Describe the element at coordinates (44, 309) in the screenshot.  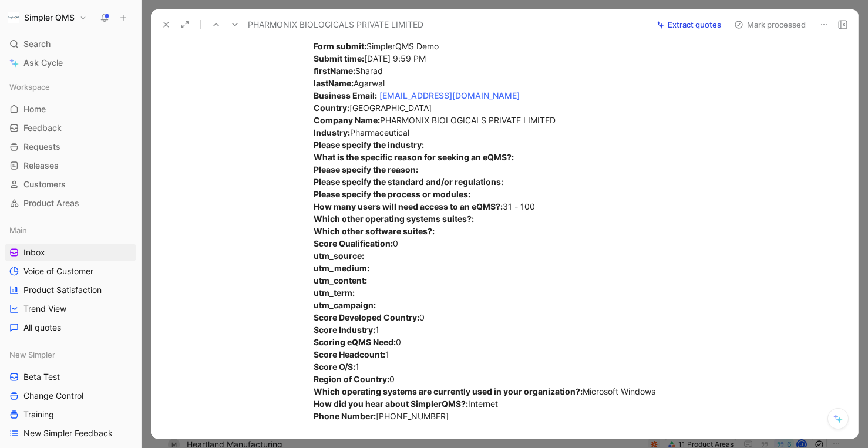
I see `span: Trend View` at that location.